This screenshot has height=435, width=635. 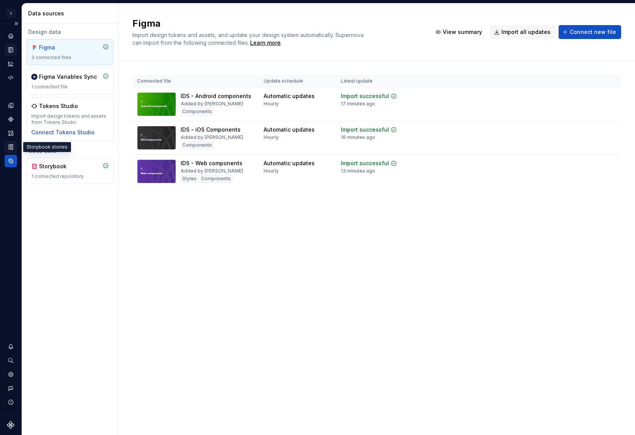 I want to click on a: Supernova Logo, so click(x=11, y=425).